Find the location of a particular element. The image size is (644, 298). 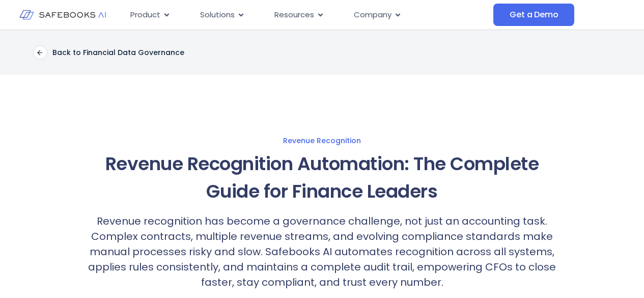

span: Product is located at coordinates (145, 15).